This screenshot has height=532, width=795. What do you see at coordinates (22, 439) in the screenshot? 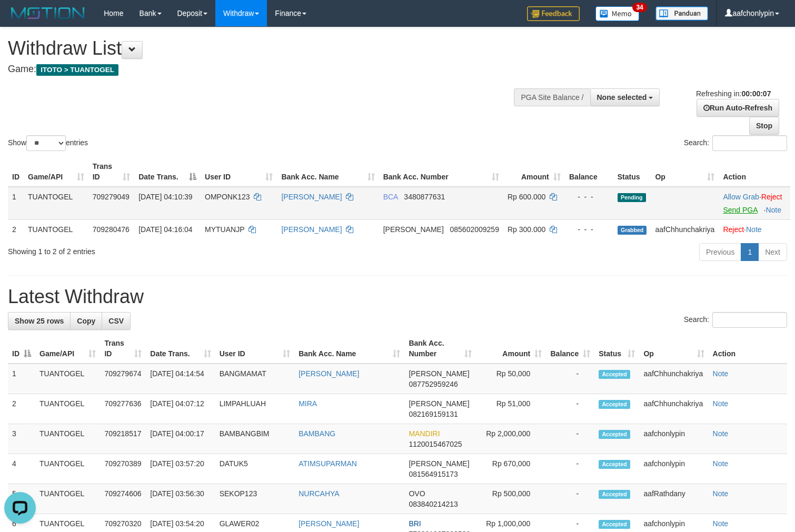
I see `td: 3` at bounding box center [22, 439].